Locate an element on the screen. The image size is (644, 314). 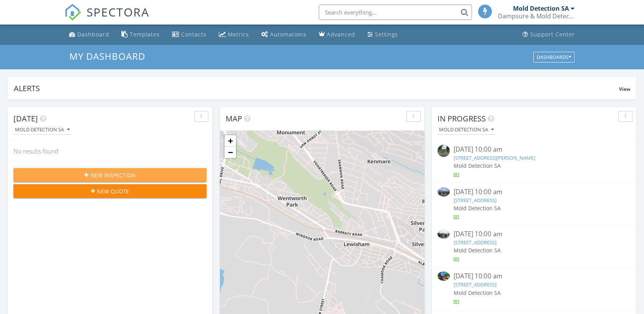
a: Advanced is located at coordinates (337, 35).